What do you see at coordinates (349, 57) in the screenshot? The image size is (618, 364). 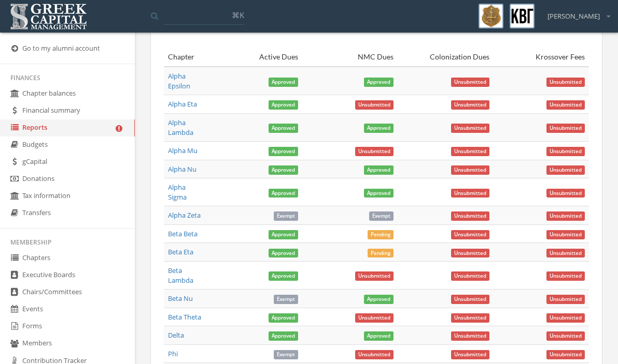 I see `div: NMC Dues` at bounding box center [349, 57].